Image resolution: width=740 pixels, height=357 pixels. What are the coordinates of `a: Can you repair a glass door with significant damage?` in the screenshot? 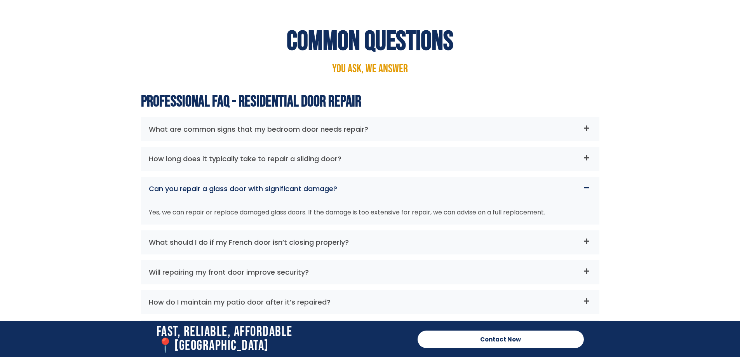 It's located at (243, 188).